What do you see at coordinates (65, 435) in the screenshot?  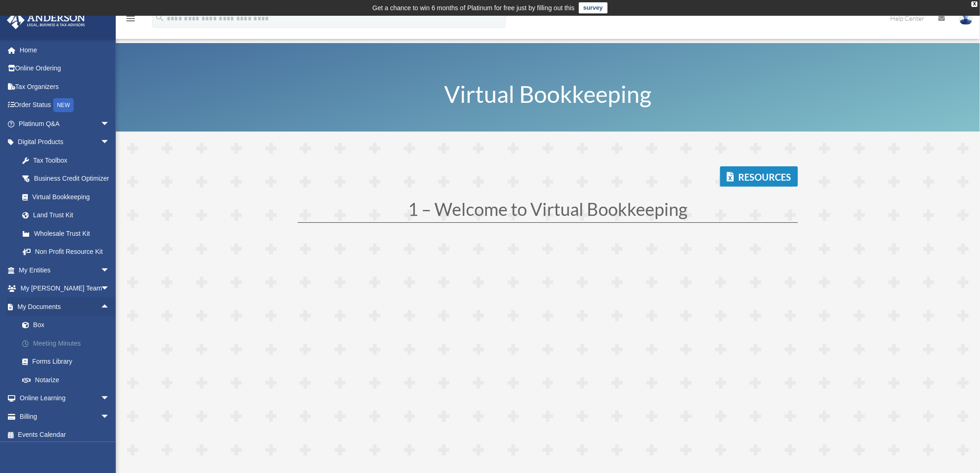 I see `a: Events Calendar` at bounding box center [65, 435].